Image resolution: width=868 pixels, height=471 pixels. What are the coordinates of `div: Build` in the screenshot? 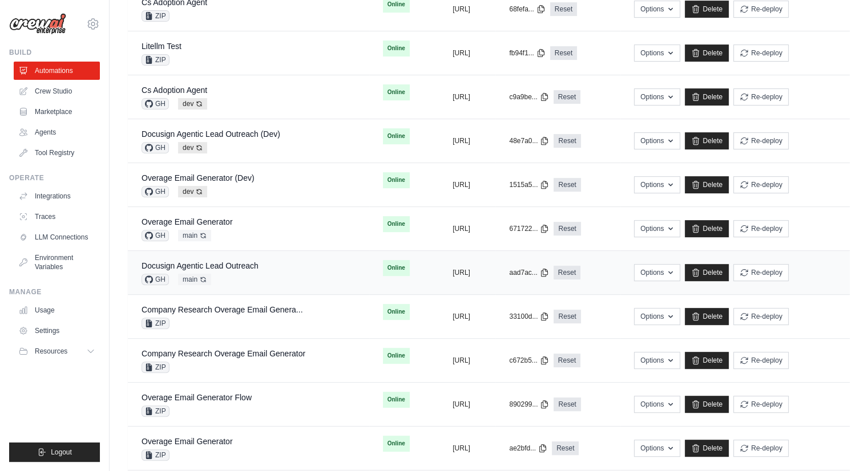 It's located at (54, 52).